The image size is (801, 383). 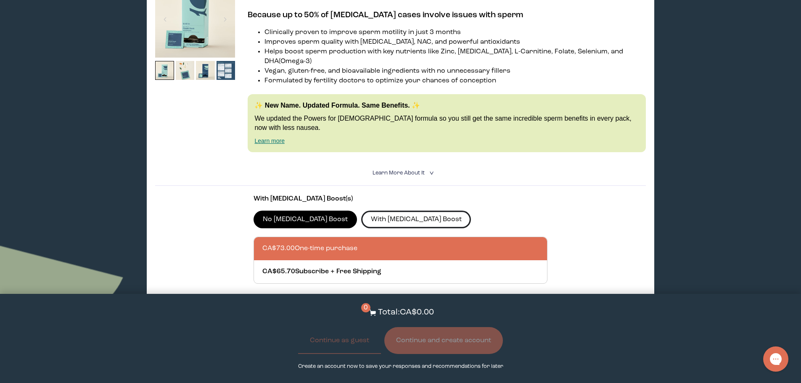 I want to click on button: Continue and create account, so click(x=443, y=340).